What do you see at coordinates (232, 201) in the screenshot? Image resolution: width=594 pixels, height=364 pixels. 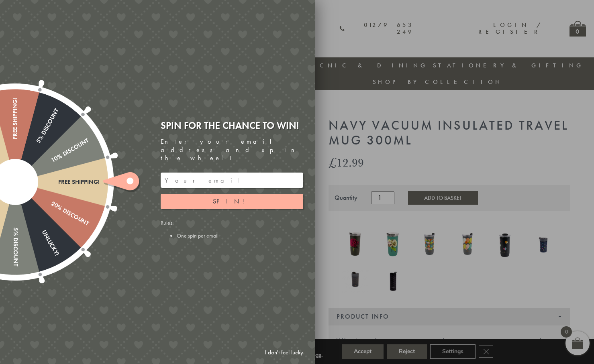 I see `button: Spin!` at bounding box center [232, 201].